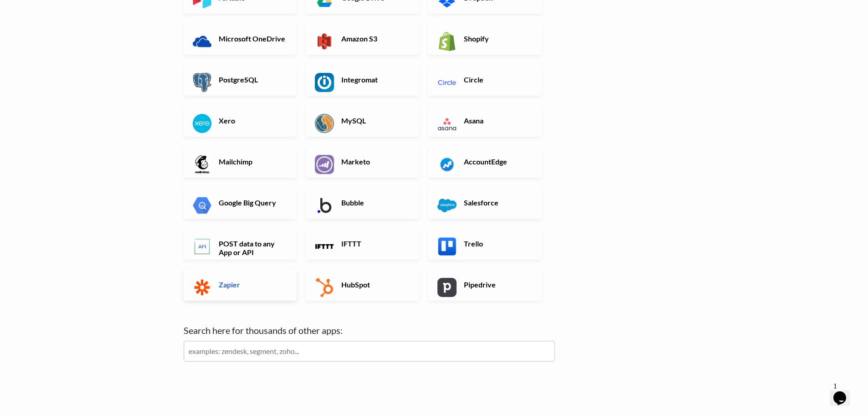 Image resolution: width=868 pixels, height=415 pixels. I want to click on img: Mailchimp App & API, so click(202, 164).